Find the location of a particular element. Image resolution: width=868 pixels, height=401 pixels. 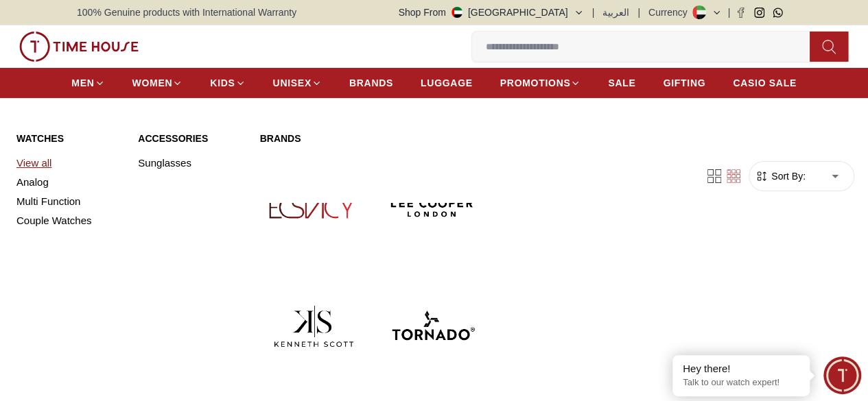

span: CASIO SALE is located at coordinates (764, 83).